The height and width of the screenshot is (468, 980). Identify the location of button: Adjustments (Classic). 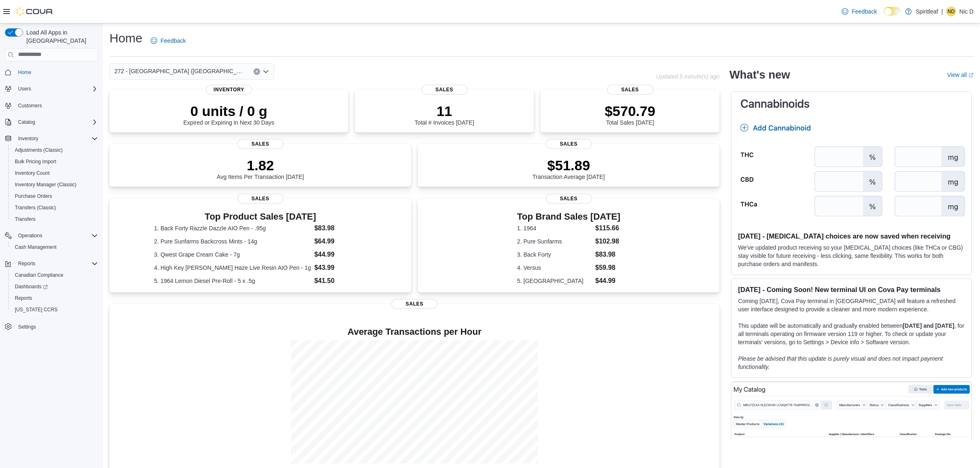
(55, 150).